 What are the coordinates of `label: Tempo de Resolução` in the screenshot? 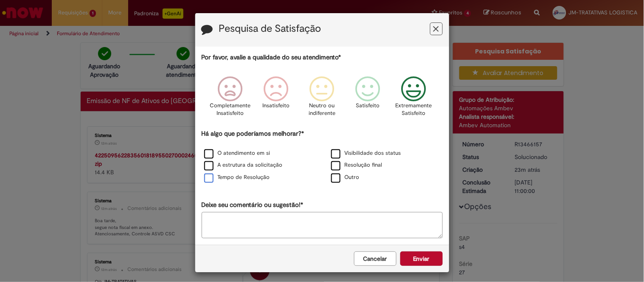 It's located at (237, 177).